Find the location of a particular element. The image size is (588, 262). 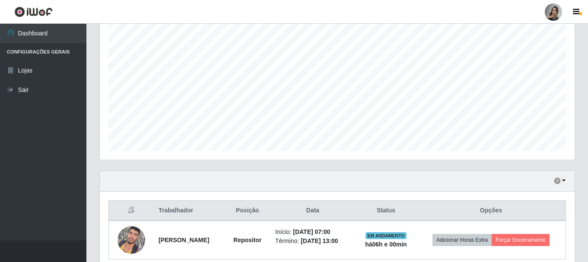

button: Adicionar Horas Extra is located at coordinates (462, 240).